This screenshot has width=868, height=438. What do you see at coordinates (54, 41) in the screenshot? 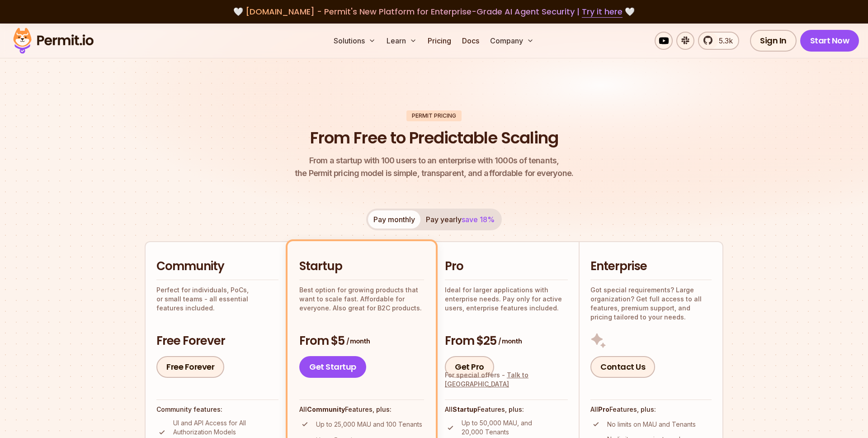
I see `img: Permit logo` at bounding box center [54, 41].